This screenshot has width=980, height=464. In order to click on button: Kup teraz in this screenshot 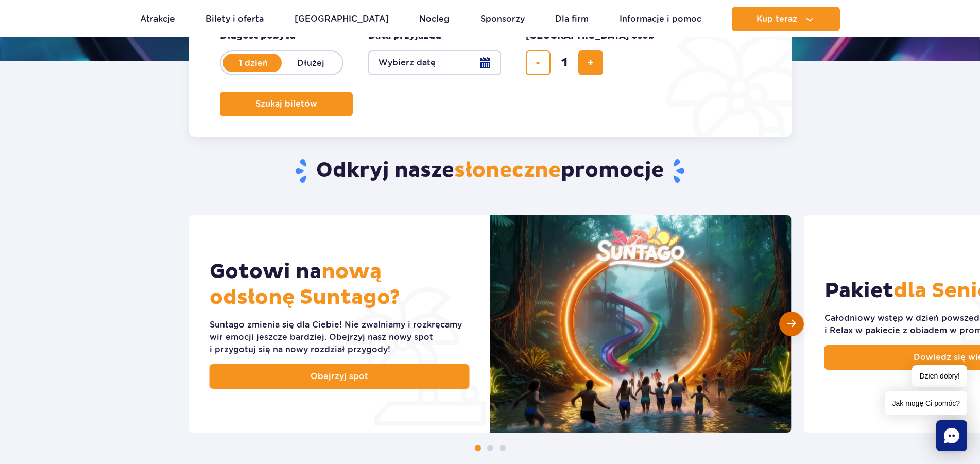, I will do `click(786, 19)`.